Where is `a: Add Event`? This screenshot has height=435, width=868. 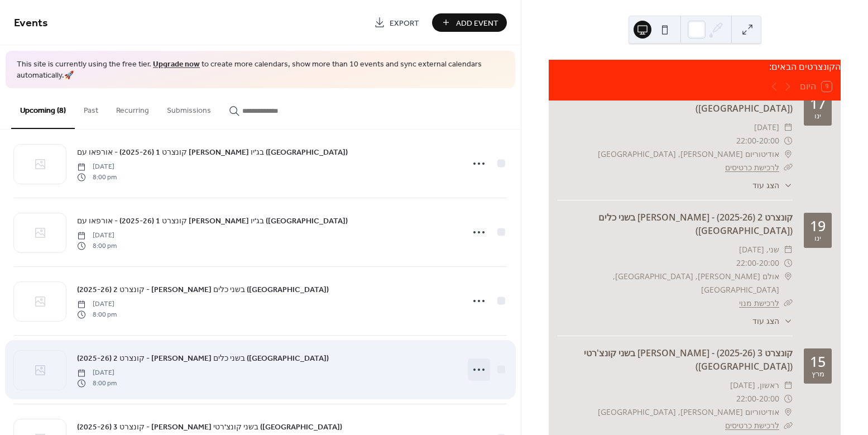 a: Add Event is located at coordinates (469, 22).